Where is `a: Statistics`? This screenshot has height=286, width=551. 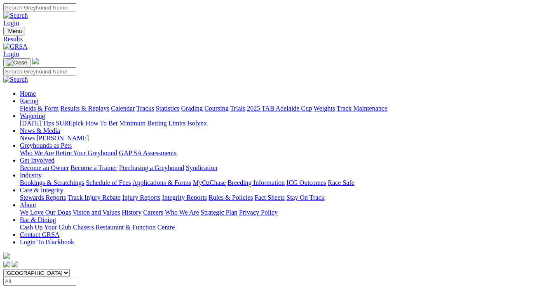
a: Statistics is located at coordinates (168, 108).